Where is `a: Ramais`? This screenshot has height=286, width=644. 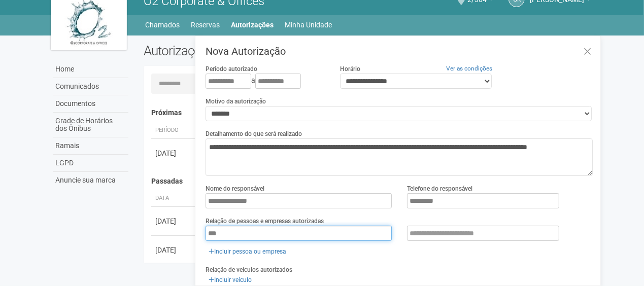
a: Ramais is located at coordinates (91, 146).